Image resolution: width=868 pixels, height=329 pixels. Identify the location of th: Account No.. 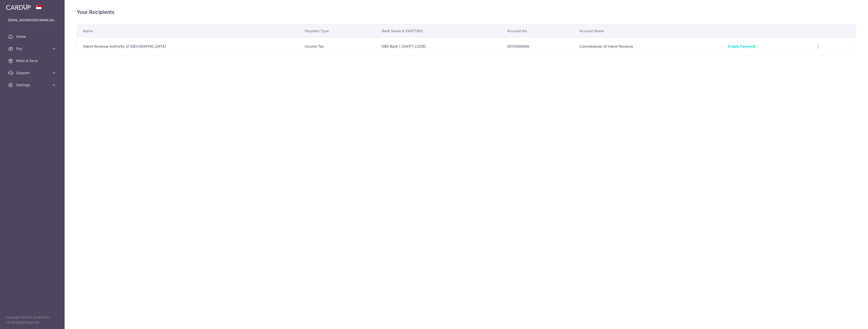
(539, 31).